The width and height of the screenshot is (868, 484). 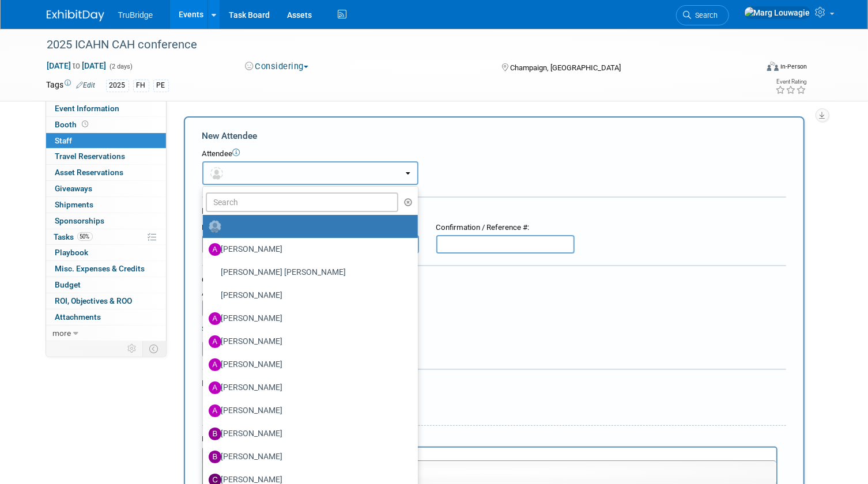 What do you see at coordinates (494, 280) in the screenshot?
I see `div: Cost:` at bounding box center [494, 280].